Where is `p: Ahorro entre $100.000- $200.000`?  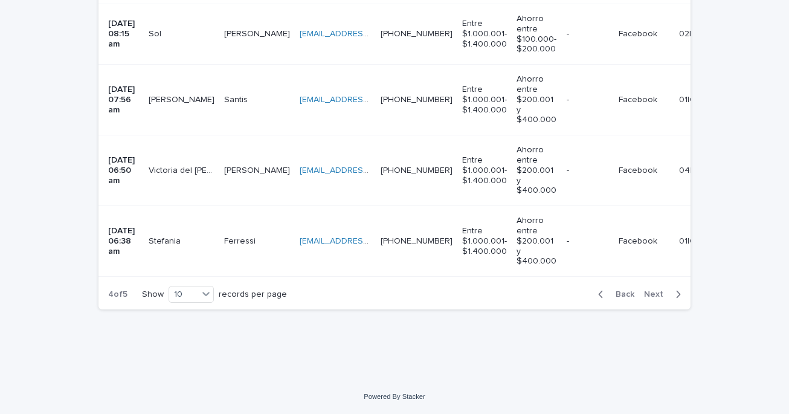 p: Ahorro entre $100.000- $200.000 is located at coordinates (537, 34).